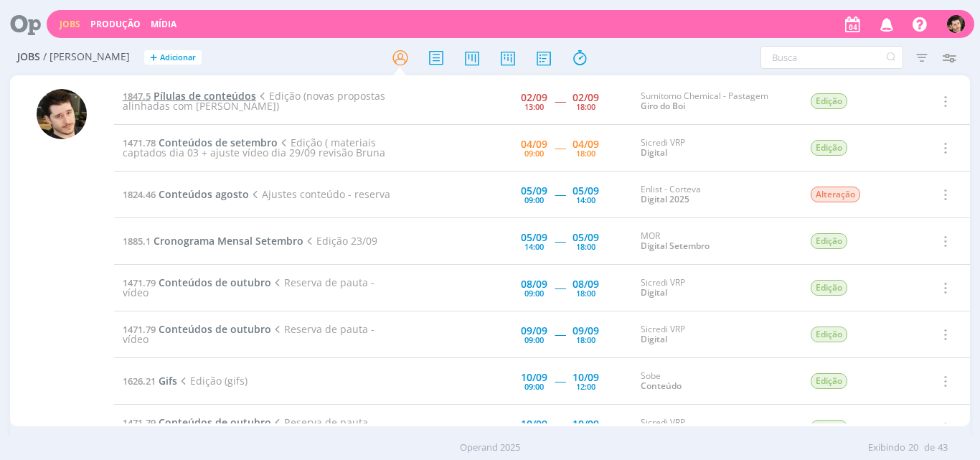  What do you see at coordinates (186, 194) in the screenshot?
I see `a: 1824.46Conteúdos agosto` at bounding box center [186, 194].